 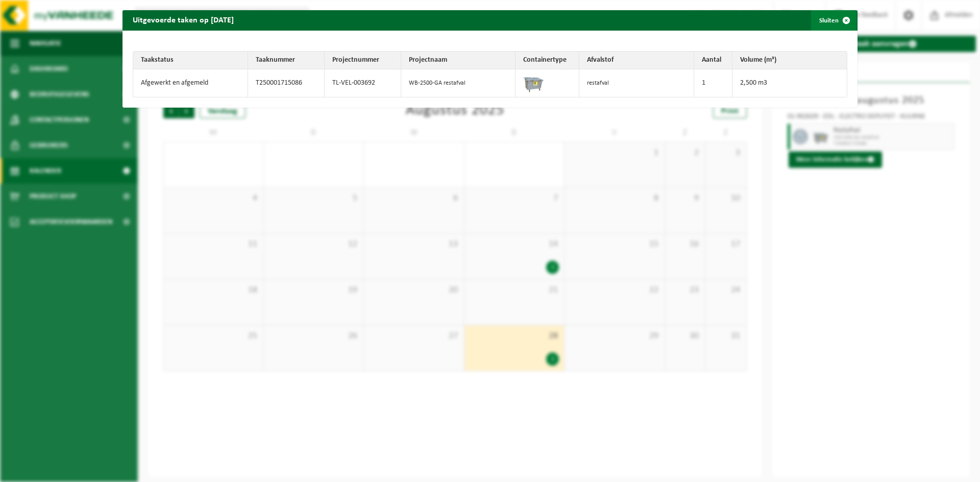 What do you see at coordinates (547, 60) in the screenshot?
I see `th: Containertype` at bounding box center [547, 60].